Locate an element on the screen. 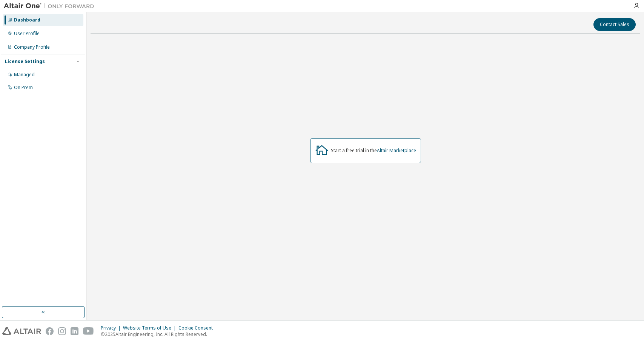 The height and width of the screenshot is (342, 644). div: On Prem is located at coordinates (23, 88).